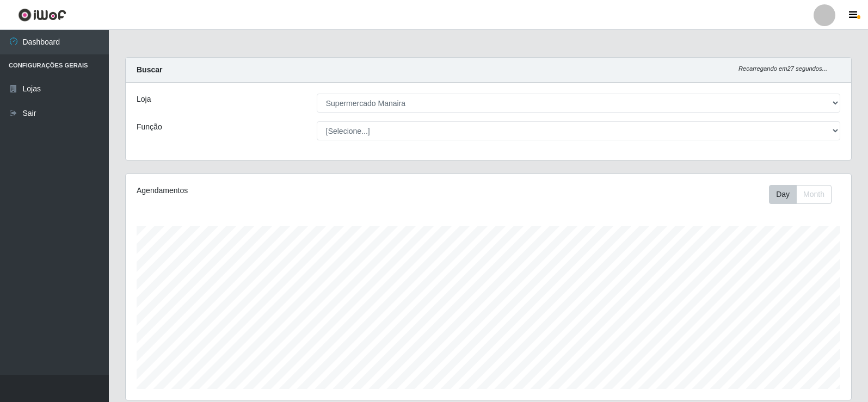 The width and height of the screenshot is (868, 402). I want to click on button: Month, so click(814, 194).